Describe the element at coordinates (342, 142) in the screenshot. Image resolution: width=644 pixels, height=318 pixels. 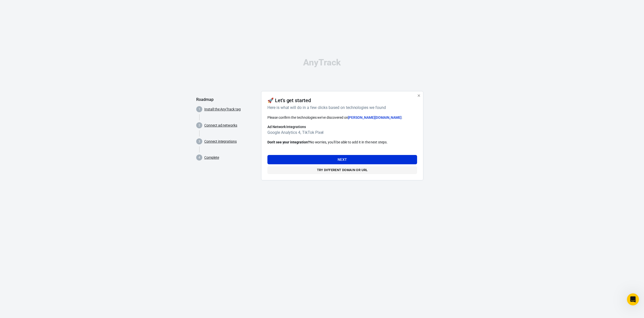
I see `p: No worries, you'll be able to add it in the next steps.` at that location.